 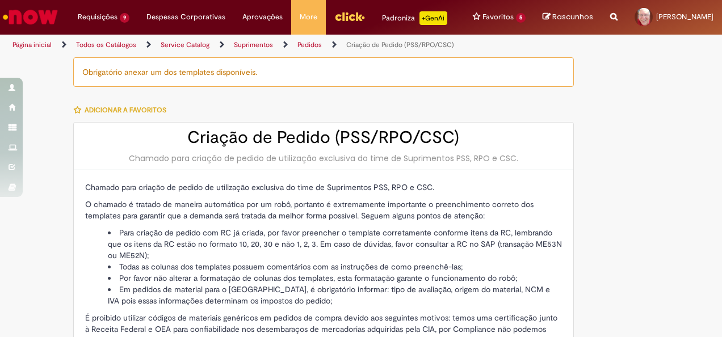 I want to click on span: Aprovações, so click(x=262, y=17).